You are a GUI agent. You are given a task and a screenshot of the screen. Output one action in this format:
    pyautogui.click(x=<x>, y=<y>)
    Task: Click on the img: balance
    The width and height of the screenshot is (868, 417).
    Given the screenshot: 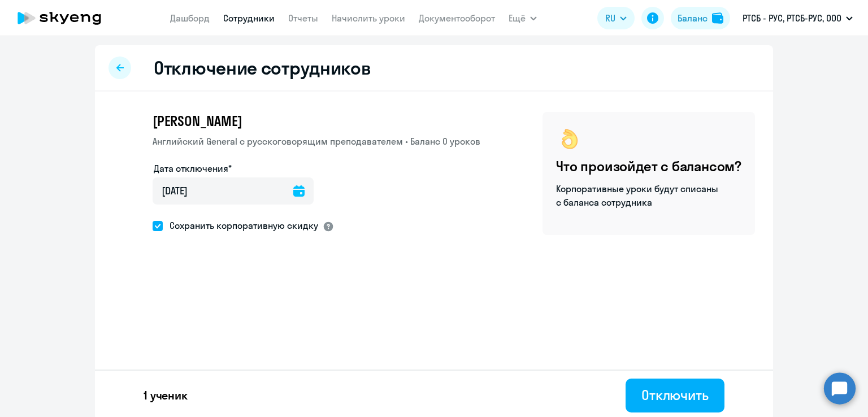 What is the action you would take?
    pyautogui.click(x=717, y=18)
    